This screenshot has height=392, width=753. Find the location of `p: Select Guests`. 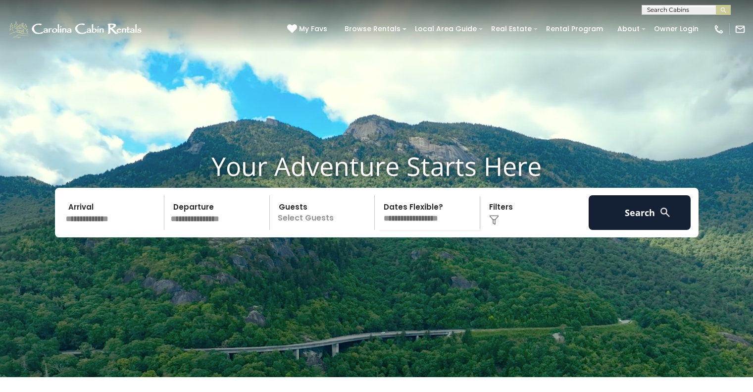

p: Select Guests is located at coordinates (324, 212).